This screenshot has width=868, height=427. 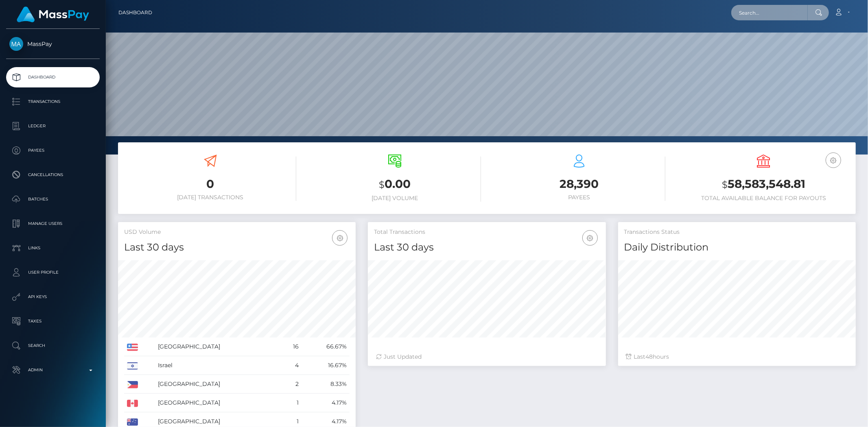 What do you see at coordinates (132, 366) in the screenshot?
I see `img: IL.png` at bounding box center [132, 366].